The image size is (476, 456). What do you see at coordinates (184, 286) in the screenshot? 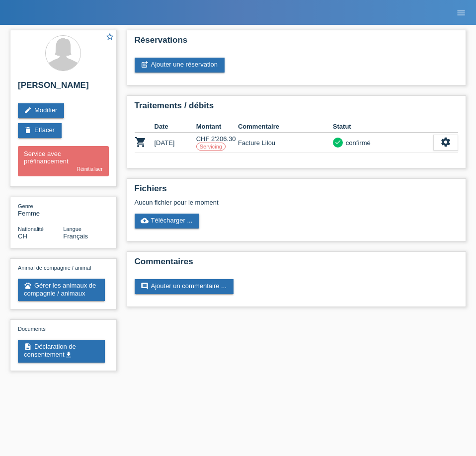
I see `a: commentAjouter un commentaire ...` at bounding box center [184, 286].